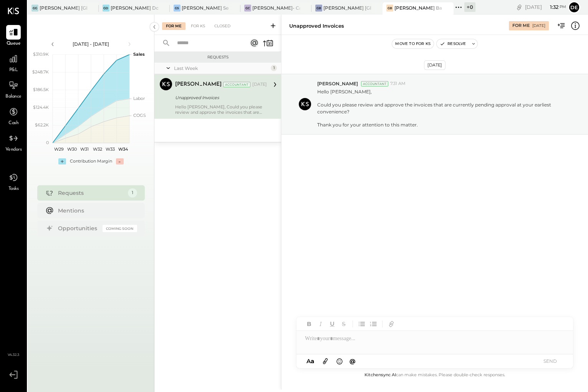 The width and height of the screenshot is (588, 392). I want to click on text: $310.9K, so click(41, 54).